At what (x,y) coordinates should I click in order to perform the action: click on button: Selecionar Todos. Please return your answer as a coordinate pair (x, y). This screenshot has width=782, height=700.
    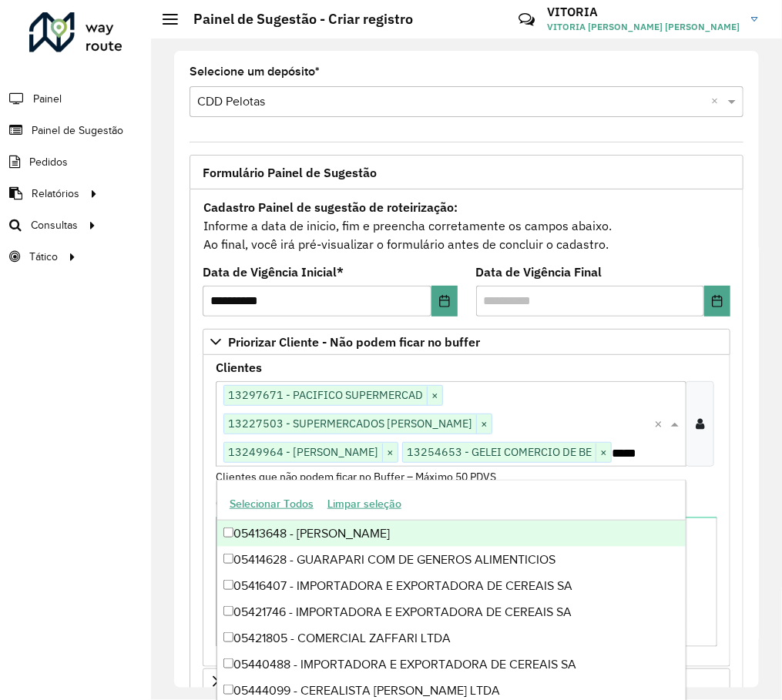
    Looking at the image, I should click on (271, 504).